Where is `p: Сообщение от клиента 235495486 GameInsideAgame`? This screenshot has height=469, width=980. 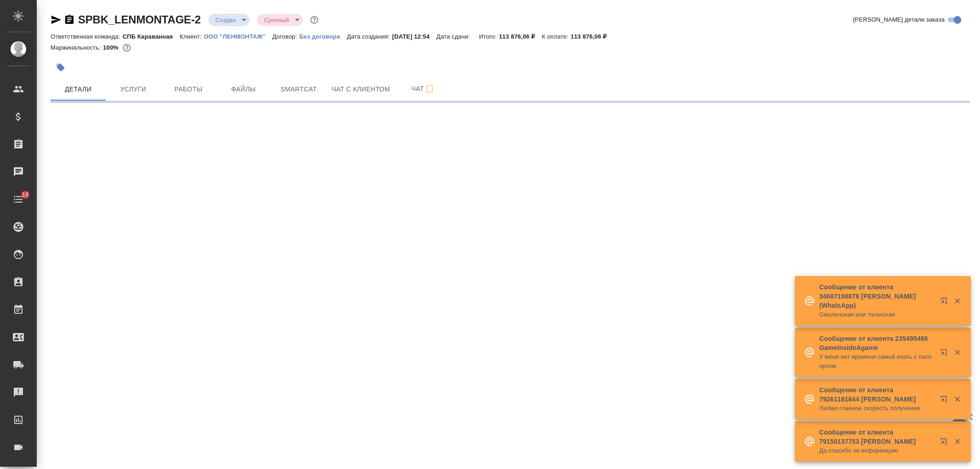
p: Сообщение от клиента 235495486 GameInsideAgame is located at coordinates (876, 343).